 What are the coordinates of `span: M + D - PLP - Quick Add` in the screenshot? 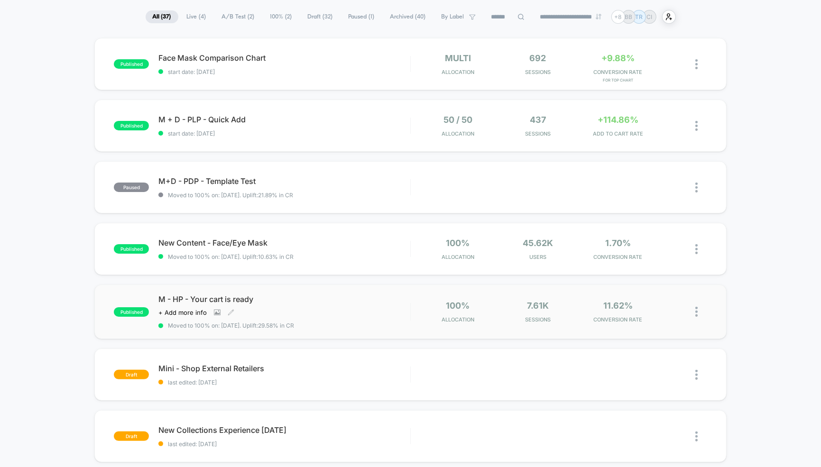 It's located at (284, 119).